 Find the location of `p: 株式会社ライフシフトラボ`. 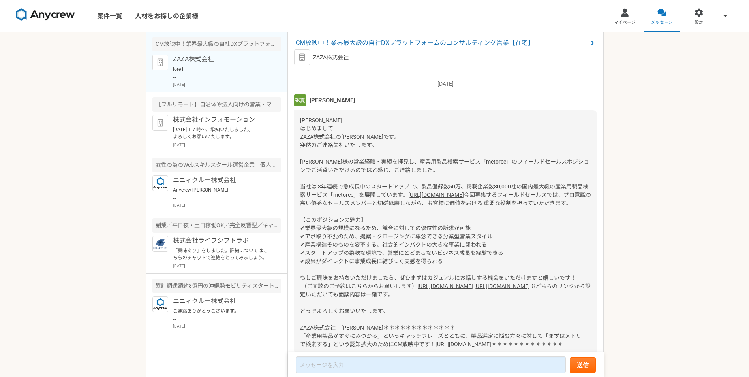

p: 株式会社ライフシフトラボ is located at coordinates (222, 241).